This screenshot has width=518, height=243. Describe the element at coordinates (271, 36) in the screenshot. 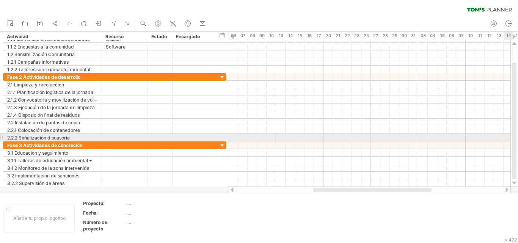

I see `div: Viernes, 10 de octubre de 2025` at that location.